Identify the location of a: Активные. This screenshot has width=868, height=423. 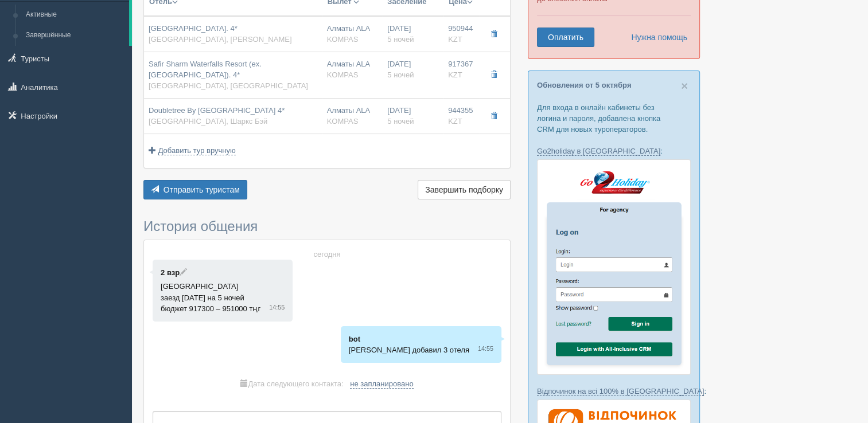
(75, 15).